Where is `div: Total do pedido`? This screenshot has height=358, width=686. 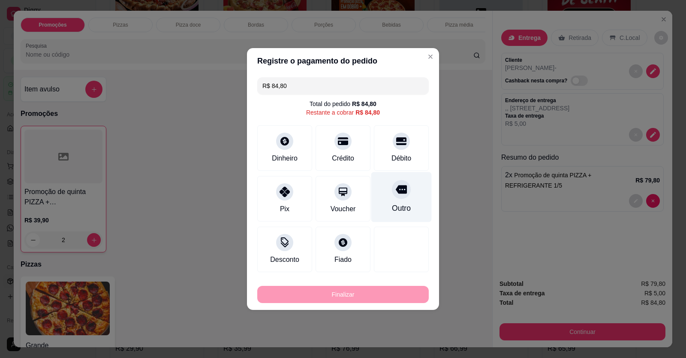
div: Total do pedido is located at coordinates (343, 104).